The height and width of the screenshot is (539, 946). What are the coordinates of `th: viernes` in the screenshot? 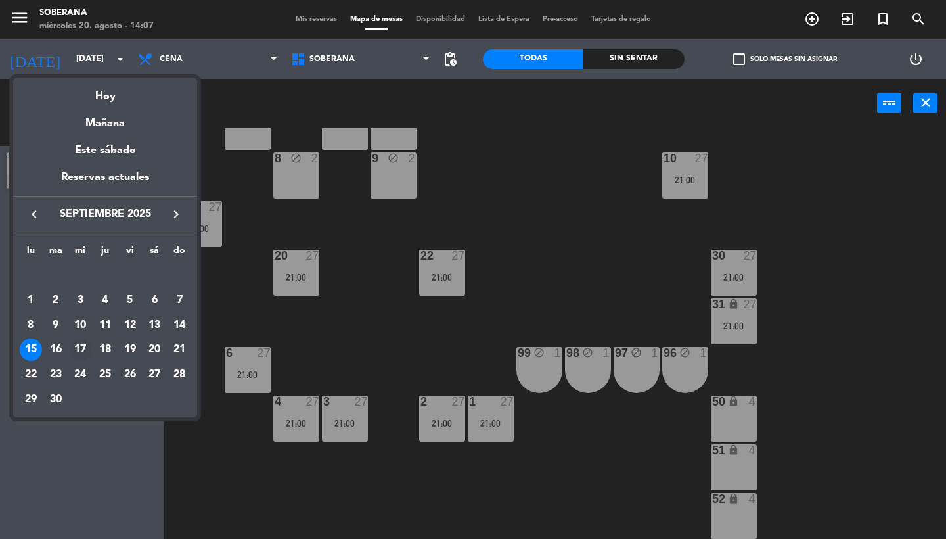 It's located at (130, 253).